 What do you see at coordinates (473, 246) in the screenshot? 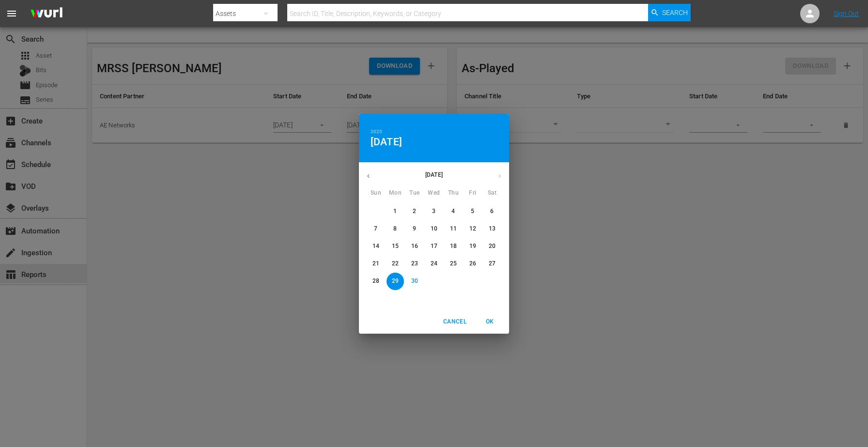
I see `button: 19` at bounding box center [473, 246].